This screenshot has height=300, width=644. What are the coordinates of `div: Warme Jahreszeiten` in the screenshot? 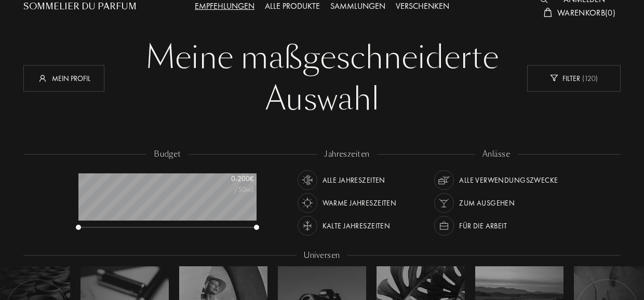 It's located at (359, 203).